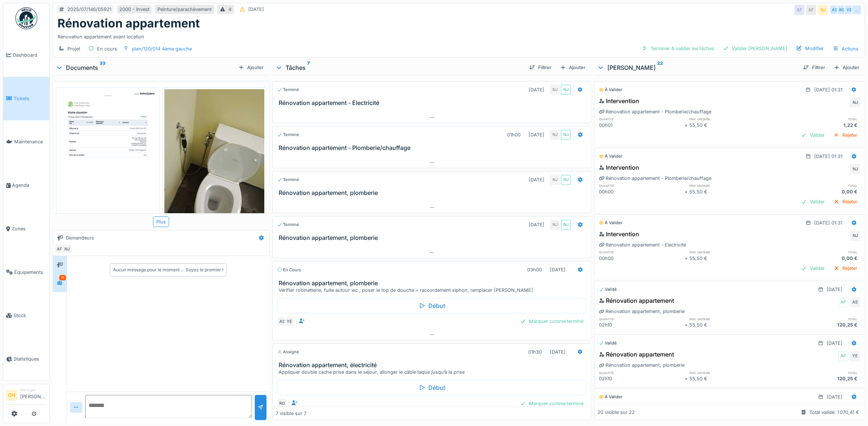 The image size is (868, 426). Describe the element at coordinates (62, 278) in the screenshot. I see `div: 11` at that location.